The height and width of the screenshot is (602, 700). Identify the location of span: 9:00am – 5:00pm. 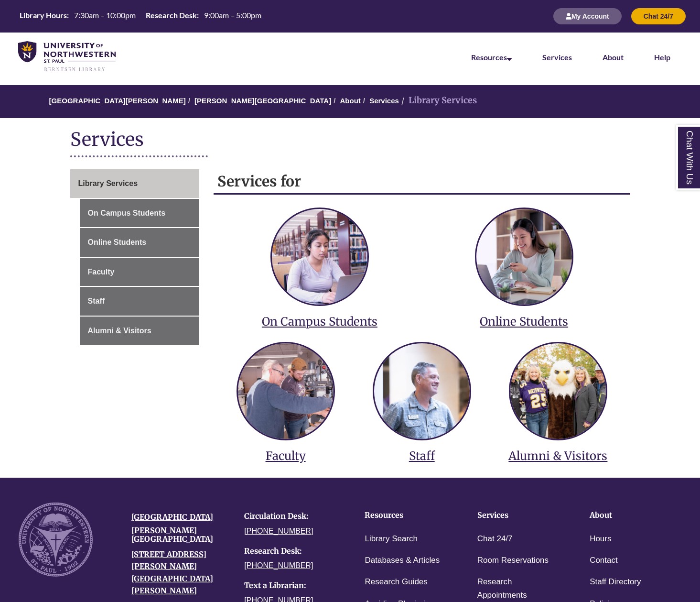
(233, 15).